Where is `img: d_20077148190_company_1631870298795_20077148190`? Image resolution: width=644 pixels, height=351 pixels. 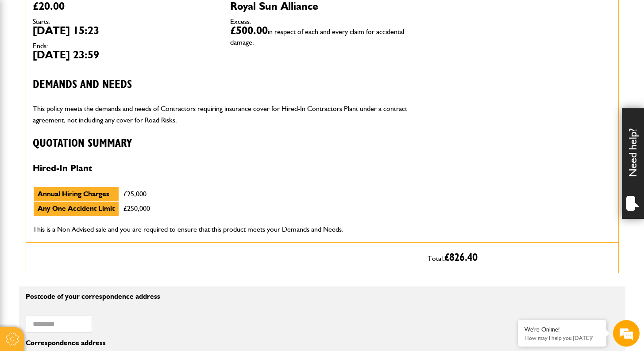
img: d_20077148190_company_1631870298795_20077148190 is located at coordinates (26, 55).